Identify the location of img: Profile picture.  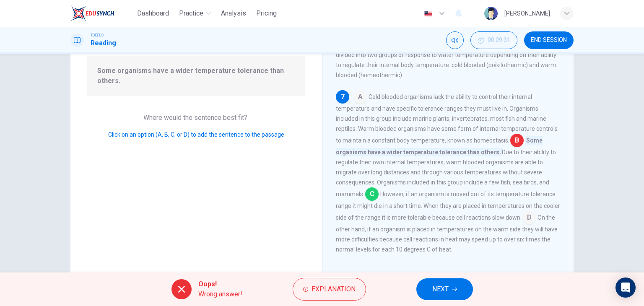
(491, 13).